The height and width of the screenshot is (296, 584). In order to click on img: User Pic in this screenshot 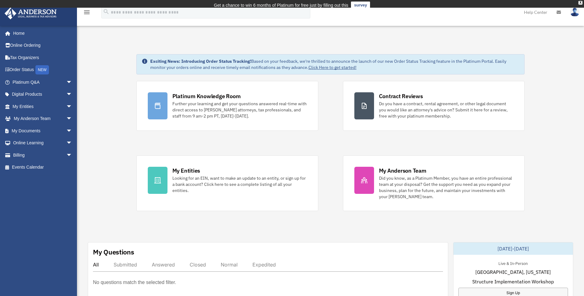, I will do `click(574, 12)`.